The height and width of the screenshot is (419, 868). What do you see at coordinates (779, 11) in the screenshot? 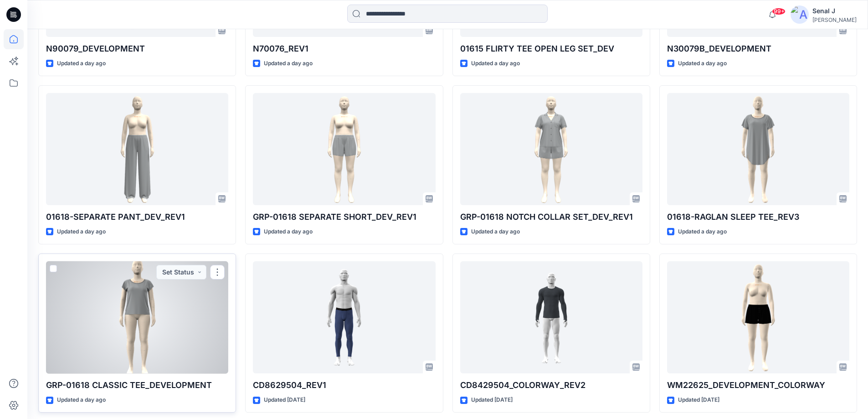
I see `span: 99+` at bounding box center [779, 11].